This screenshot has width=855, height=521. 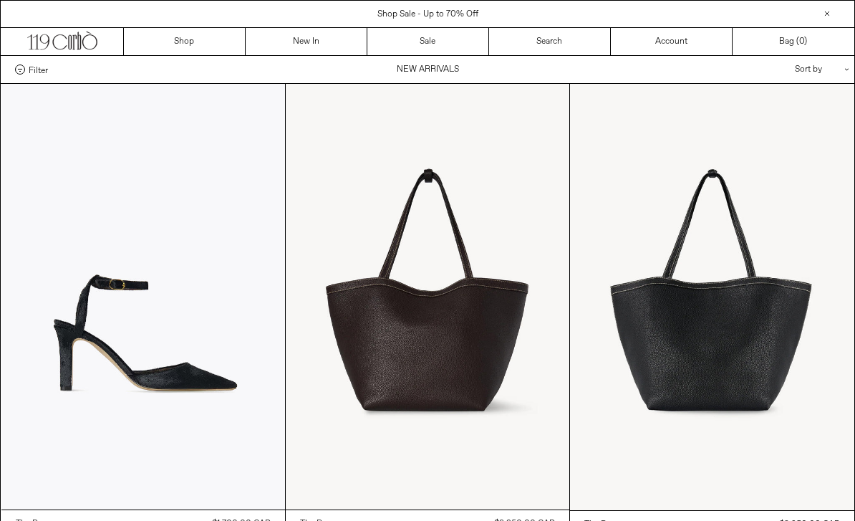 I want to click on span: Filter, so click(x=38, y=69).